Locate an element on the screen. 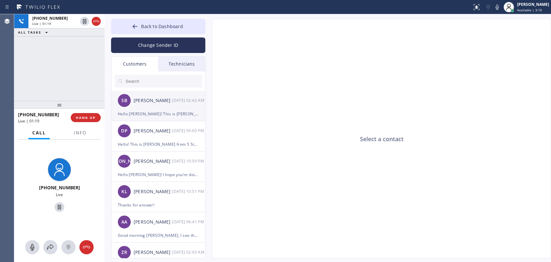  span: AA is located at coordinates (124, 222).